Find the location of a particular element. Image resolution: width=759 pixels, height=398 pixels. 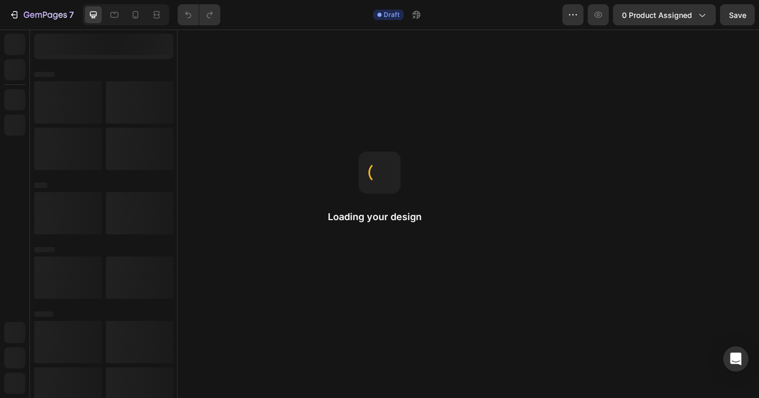

button: 0 product assigned is located at coordinates (664, 15).